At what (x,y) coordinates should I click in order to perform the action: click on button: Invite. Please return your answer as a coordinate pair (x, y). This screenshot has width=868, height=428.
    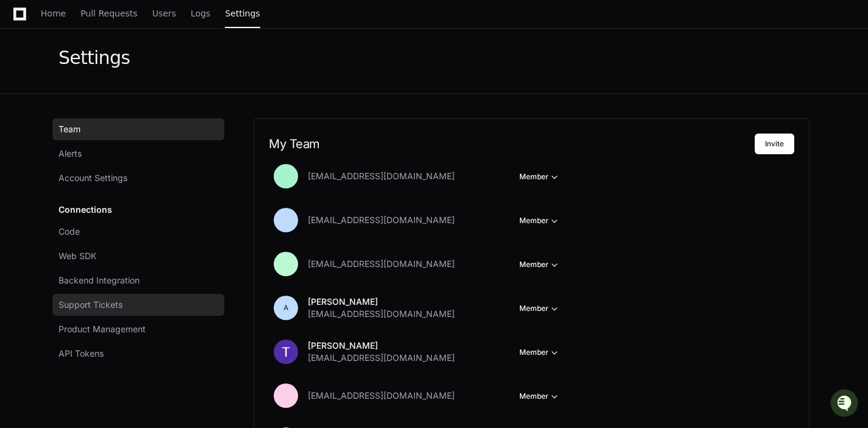
    Looking at the image, I should click on (775, 144).